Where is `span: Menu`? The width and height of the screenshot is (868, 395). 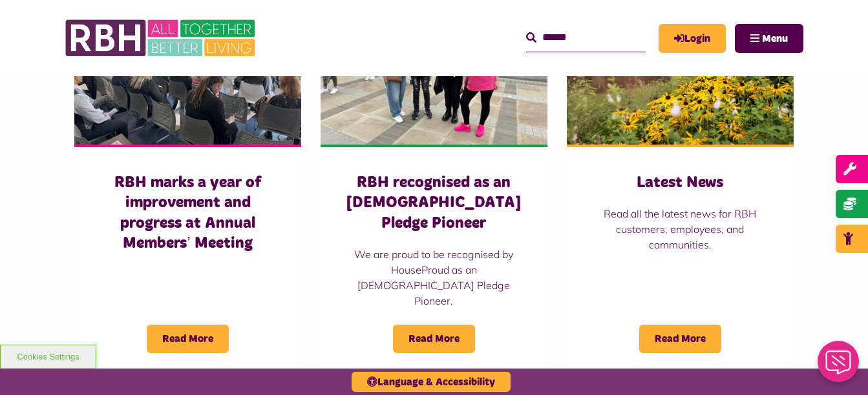
span: Menu is located at coordinates (775, 38).